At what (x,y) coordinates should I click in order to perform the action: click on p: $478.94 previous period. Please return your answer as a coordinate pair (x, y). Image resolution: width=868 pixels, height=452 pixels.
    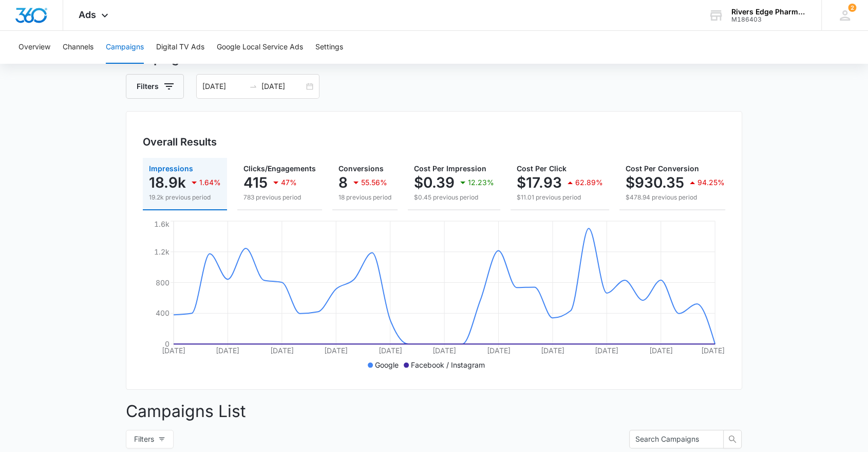
    Looking at the image, I should click on (675, 198).